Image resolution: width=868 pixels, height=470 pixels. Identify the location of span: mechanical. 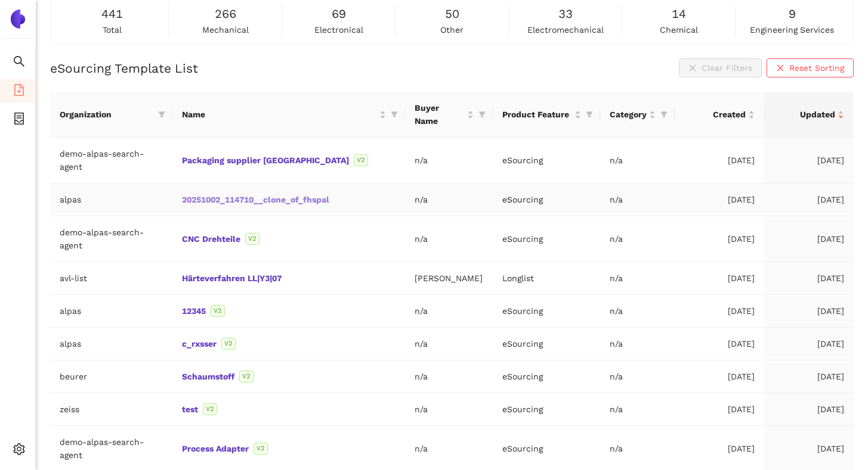
(225, 30).